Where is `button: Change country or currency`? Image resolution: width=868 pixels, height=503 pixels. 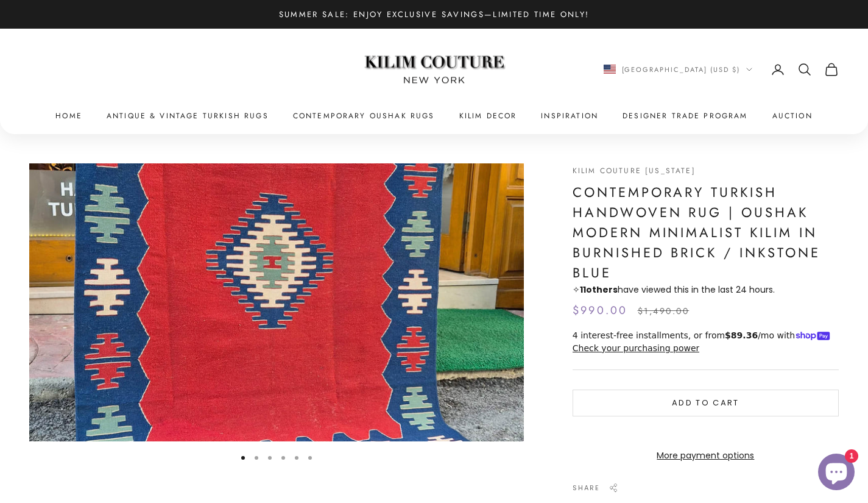
button: Change country or currency is located at coordinates (679, 69).